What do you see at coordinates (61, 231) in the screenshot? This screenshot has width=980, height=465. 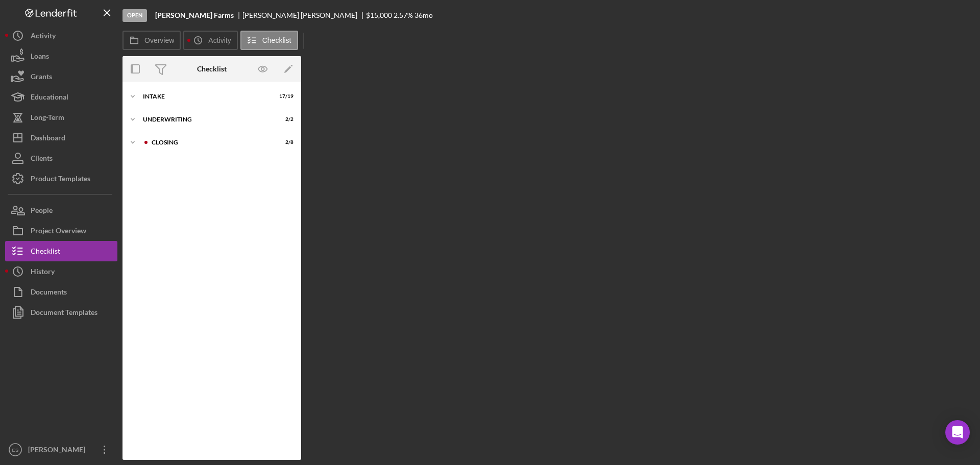 I see `button: Project Overview` at bounding box center [61, 231].